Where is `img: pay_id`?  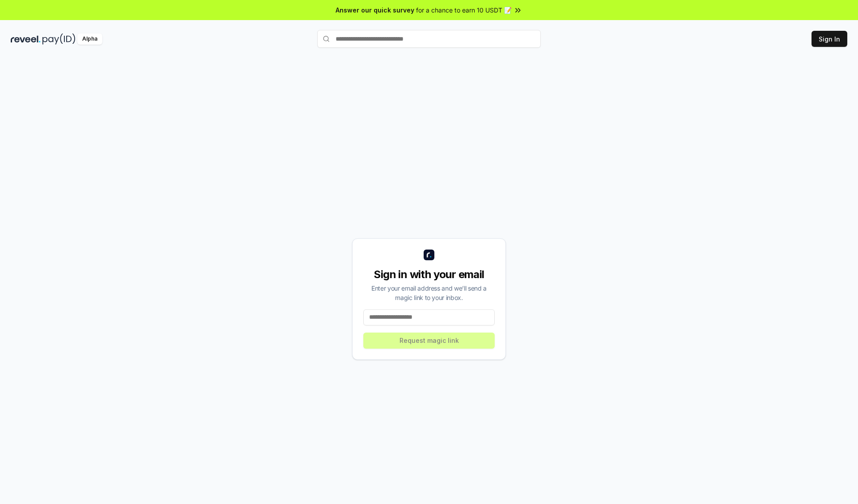 img: pay_id is located at coordinates (59, 39).